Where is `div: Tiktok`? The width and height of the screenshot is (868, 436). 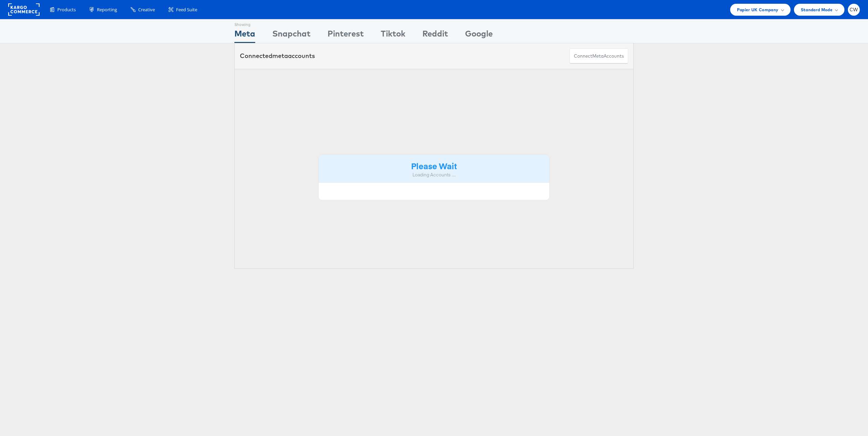
div: Tiktok is located at coordinates (393, 35).